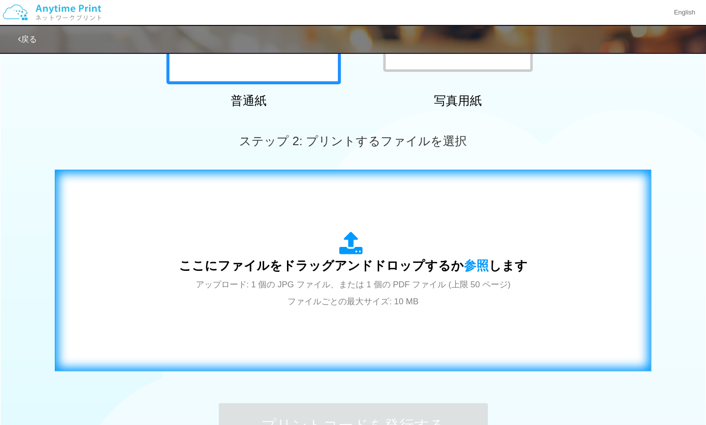 The width and height of the screenshot is (706, 425). What do you see at coordinates (353, 292) in the screenshot?
I see `span: アップロード: 1 個の JPG ファイル、または 1 個の PDF ファイル (上限 50 ページ) ファイルごとの最大サイズ: 10 MB` at bounding box center [353, 292].